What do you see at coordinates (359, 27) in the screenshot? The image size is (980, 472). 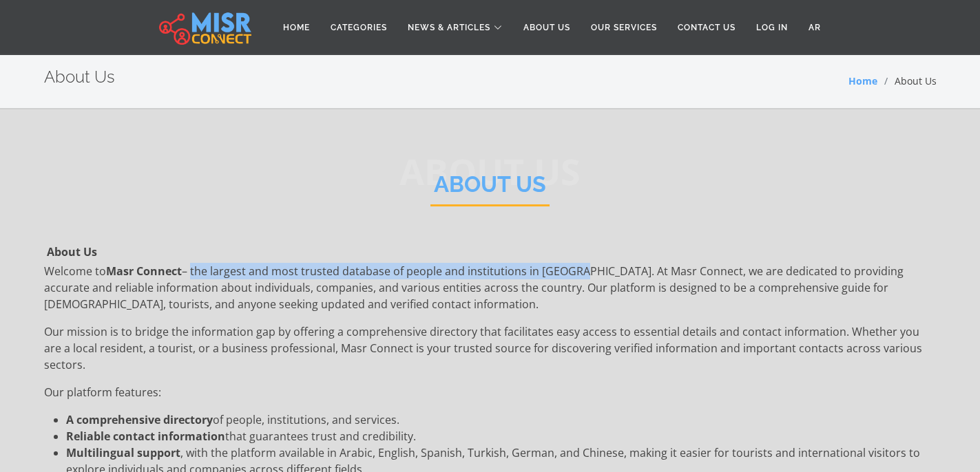 I see `a: Categories` at bounding box center [359, 27].